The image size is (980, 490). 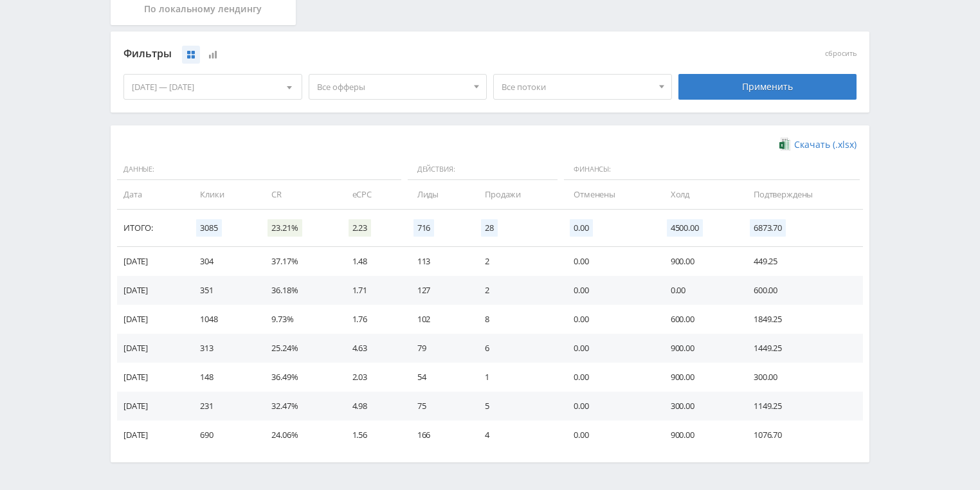 What do you see at coordinates (581, 228) in the screenshot?
I see `span: 0.00` at bounding box center [581, 228].